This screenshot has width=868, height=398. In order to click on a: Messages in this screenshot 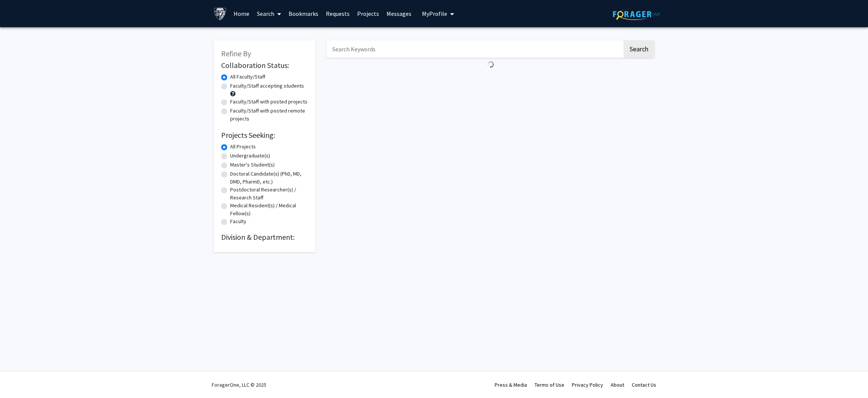, I will do `click(399, 14)`.